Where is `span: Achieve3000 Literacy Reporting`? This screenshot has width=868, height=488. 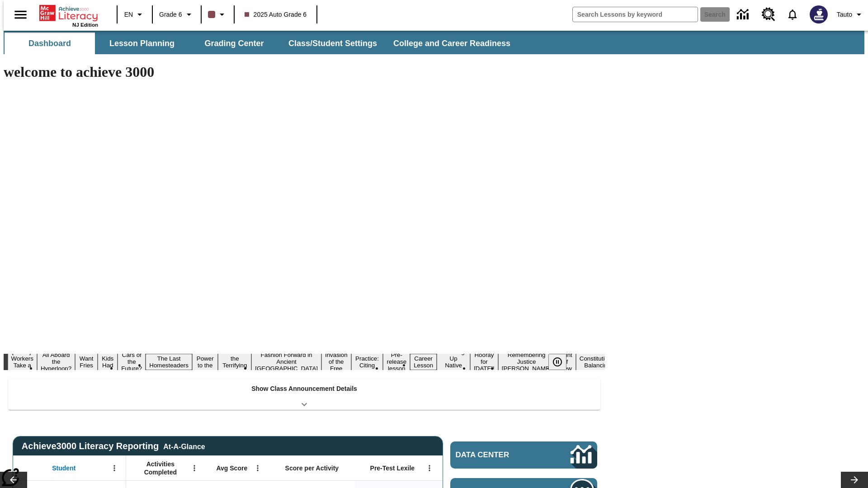 span: Achieve3000 Literacy Reporting is located at coordinates (113, 446).